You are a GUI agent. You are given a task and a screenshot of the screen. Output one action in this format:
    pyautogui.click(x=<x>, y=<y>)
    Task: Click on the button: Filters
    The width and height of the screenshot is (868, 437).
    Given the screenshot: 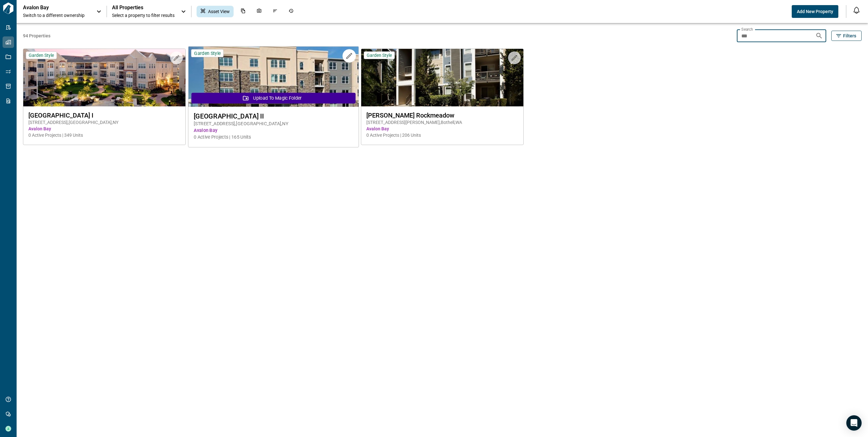 What is the action you would take?
    pyautogui.click(x=846, y=36)
    